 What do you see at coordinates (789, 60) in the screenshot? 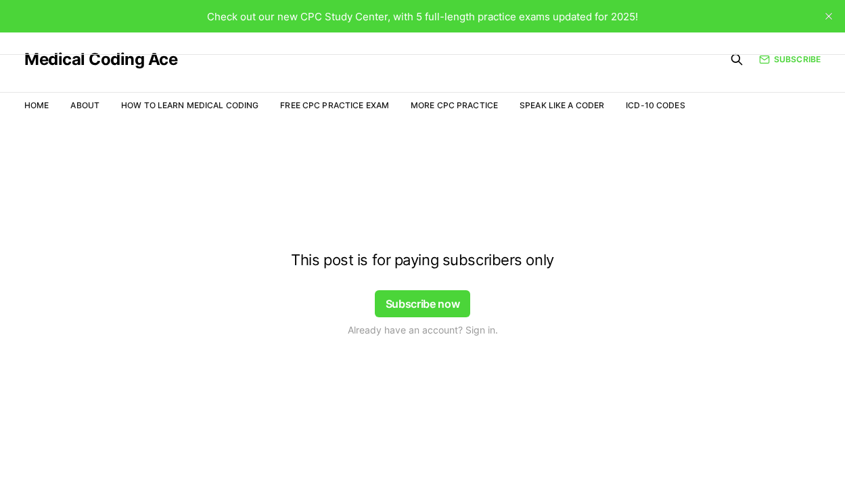
I see `a: Subscribe` at bounding box center [789, 60].